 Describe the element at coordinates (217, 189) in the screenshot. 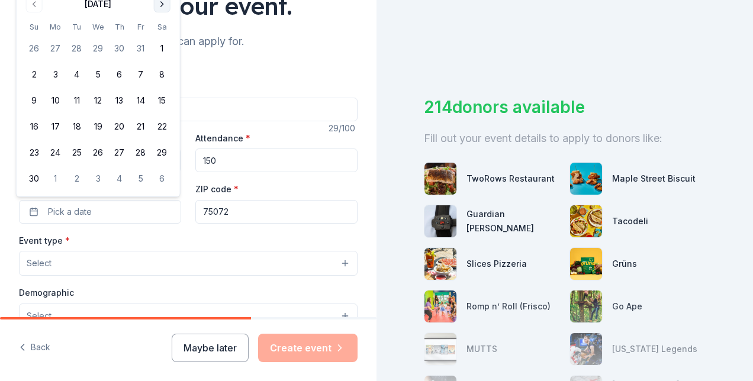

I see `label: ZIP code` at that location.